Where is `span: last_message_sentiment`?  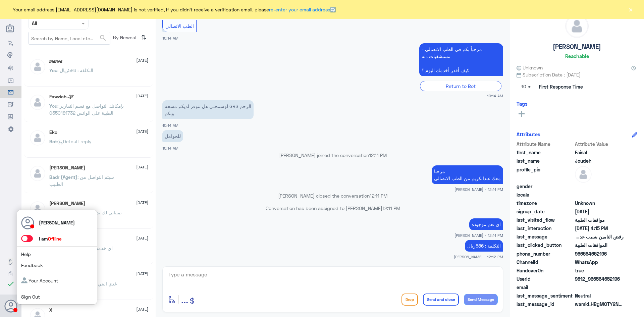 span: last_message_sentiment is located at coordinates (545, 295).